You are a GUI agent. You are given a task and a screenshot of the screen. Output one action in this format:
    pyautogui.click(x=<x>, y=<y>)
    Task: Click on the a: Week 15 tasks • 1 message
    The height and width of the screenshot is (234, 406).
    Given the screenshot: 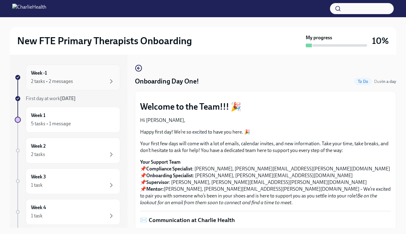 What is the action you would take?
    pyautogui.click(x=67, y=120)
    